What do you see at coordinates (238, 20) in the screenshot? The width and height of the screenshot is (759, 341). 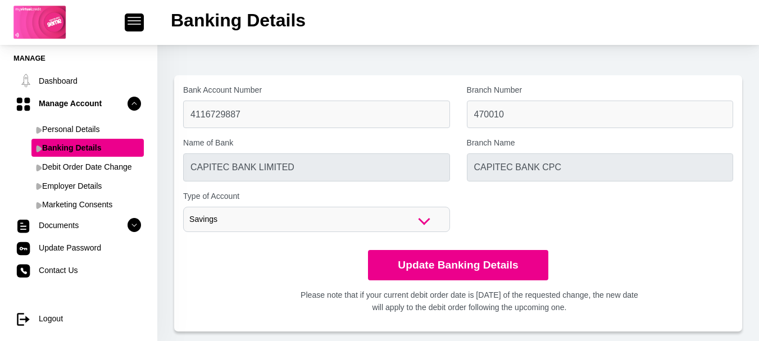 I see `h2: Banking Details` at bounding box center [238, 20].